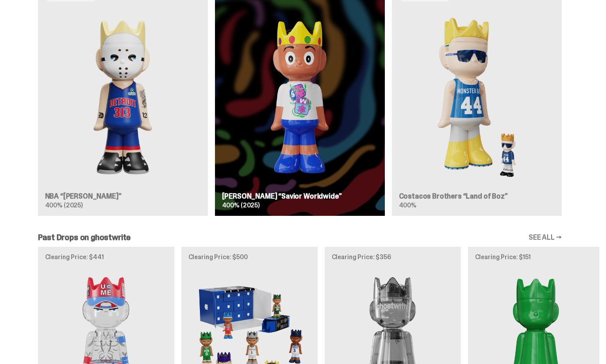  I want to click on h3: Costacos Brothers “Land of Boz”, so click(477, 196).